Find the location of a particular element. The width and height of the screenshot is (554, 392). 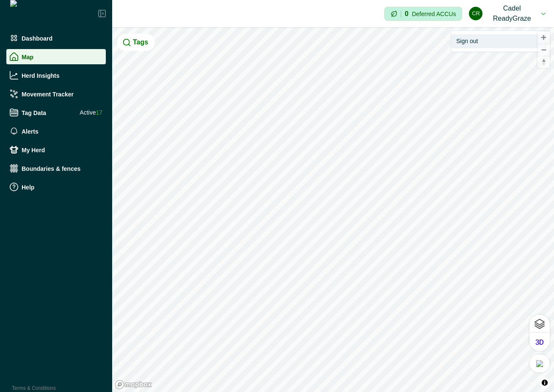

canvas: Map is located at coordinates (333, 210).